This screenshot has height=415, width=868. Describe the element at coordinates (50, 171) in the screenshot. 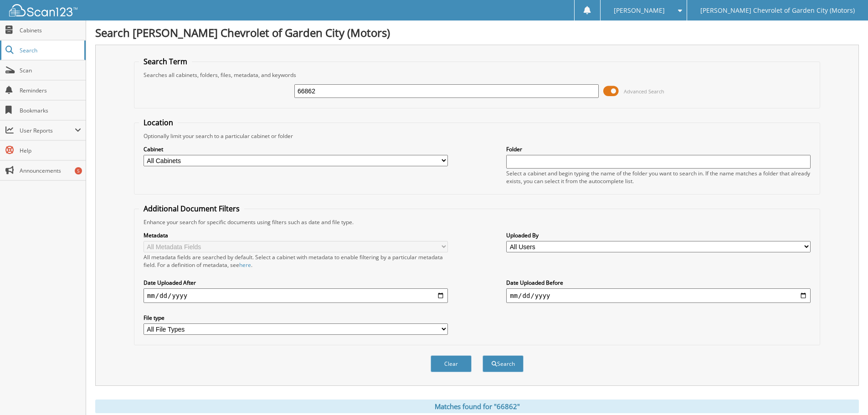

I see `span: Announcements` at that location.